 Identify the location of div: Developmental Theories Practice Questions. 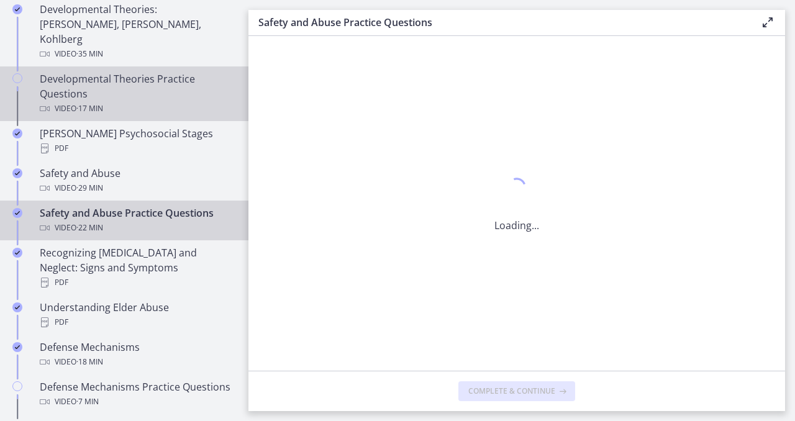
(137, 94).